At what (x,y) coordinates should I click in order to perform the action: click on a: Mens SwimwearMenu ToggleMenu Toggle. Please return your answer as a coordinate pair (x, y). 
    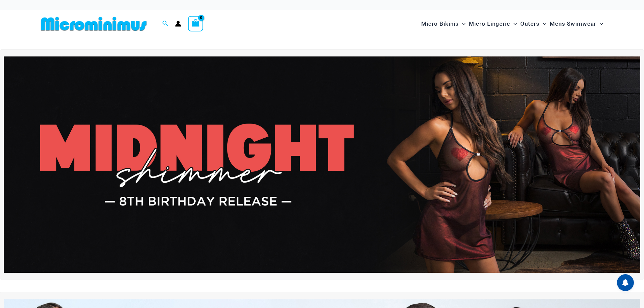
    Looking at the image, I should click on (576, 24).